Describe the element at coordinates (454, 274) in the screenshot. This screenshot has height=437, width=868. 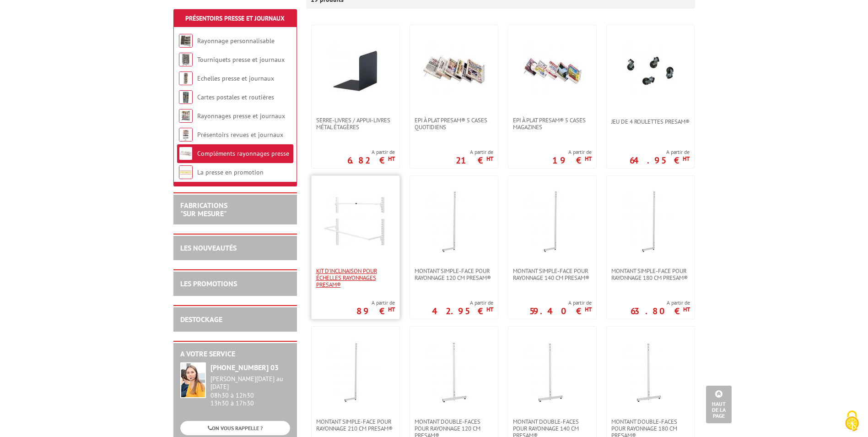
I see `span: Montant simple-face pour rayonnage 120 cm Presam®` at that location.